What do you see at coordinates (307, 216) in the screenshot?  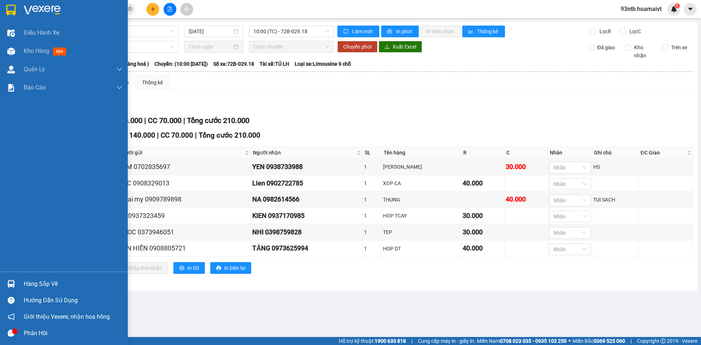 I see `div: KIEN 0937170985` at bounding box center [307, 216].